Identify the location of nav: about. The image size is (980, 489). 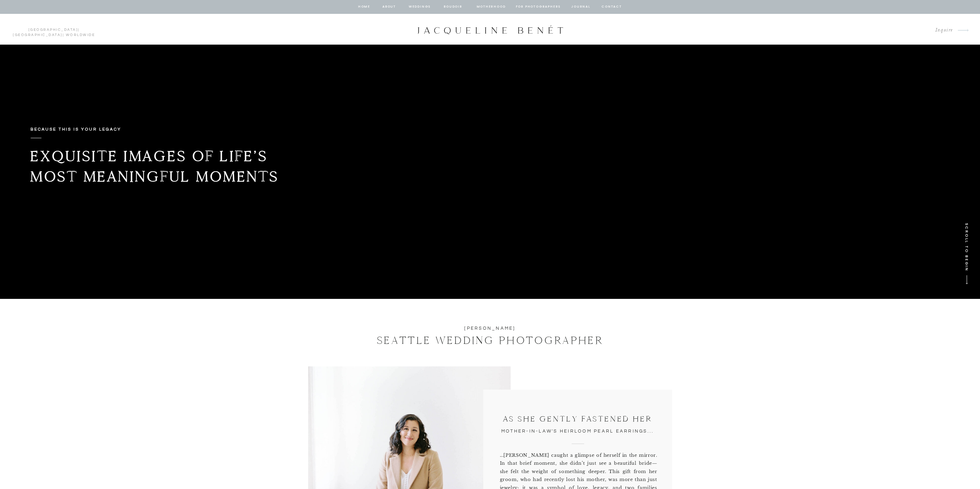
(389, 7).